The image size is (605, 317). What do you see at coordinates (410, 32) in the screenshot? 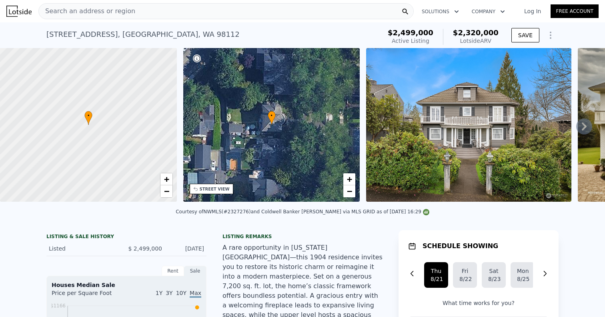
I see `span: $2,499,000` at bounding box center [410, 32].